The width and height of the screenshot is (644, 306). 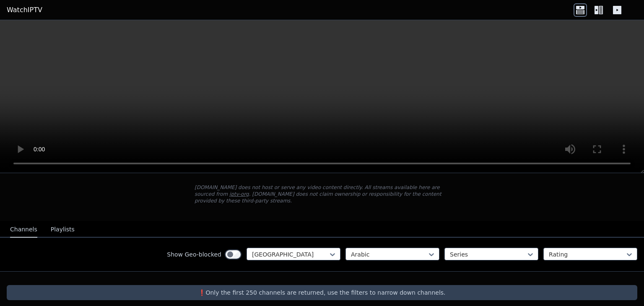 I want to click on button: Playlists, so click(x=63, y=230).